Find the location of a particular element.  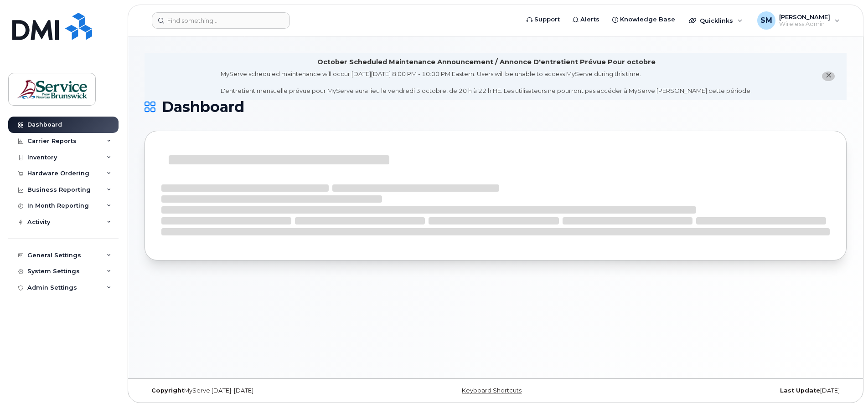

button: close notification is located at coordinates (828, 76).